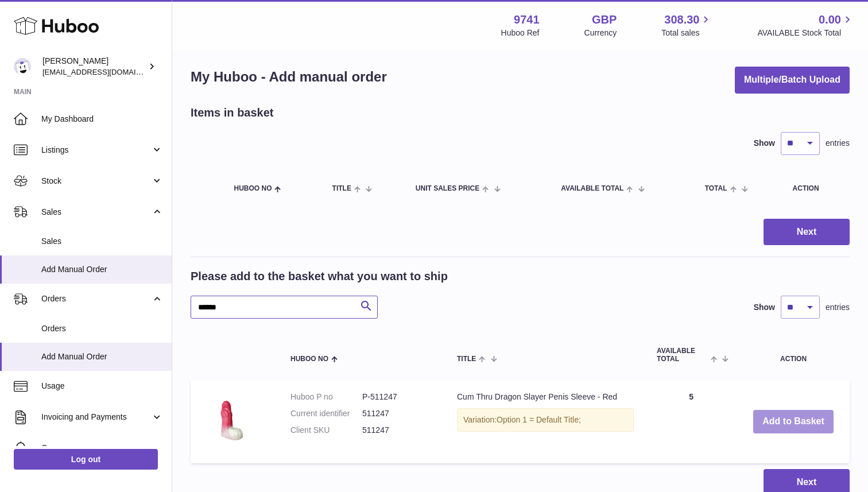  I want to click on span: Unit Sales Price, so click(447, 189).